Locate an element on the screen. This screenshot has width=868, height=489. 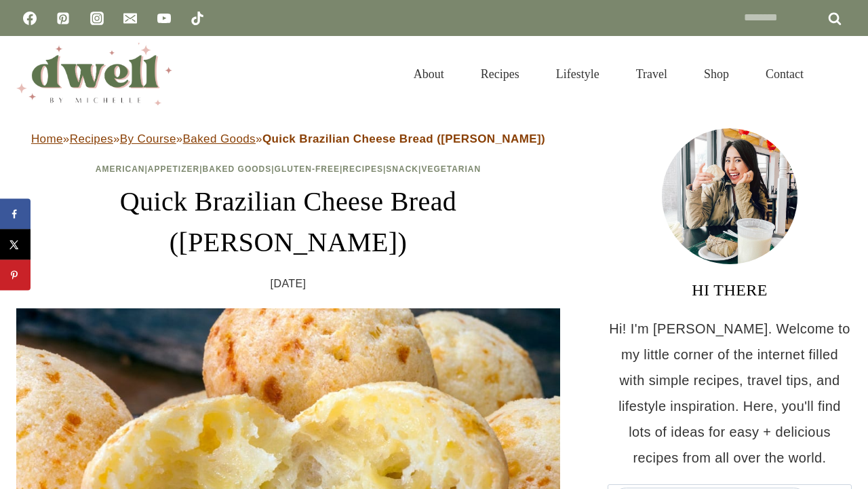
a: TikTok is located at coordinates (197, 19).